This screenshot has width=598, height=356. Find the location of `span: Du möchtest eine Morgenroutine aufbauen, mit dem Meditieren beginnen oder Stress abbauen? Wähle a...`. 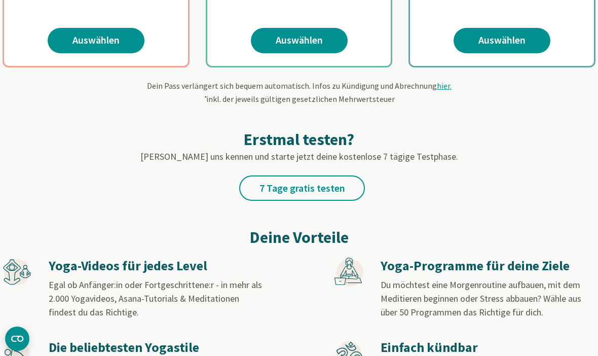

span: Du möchtest eine Morgenroutine aufbauen, mit dem Meditieren beginnen oder Stress abbauen? Wähle a... is located at coordinates (481, 298).